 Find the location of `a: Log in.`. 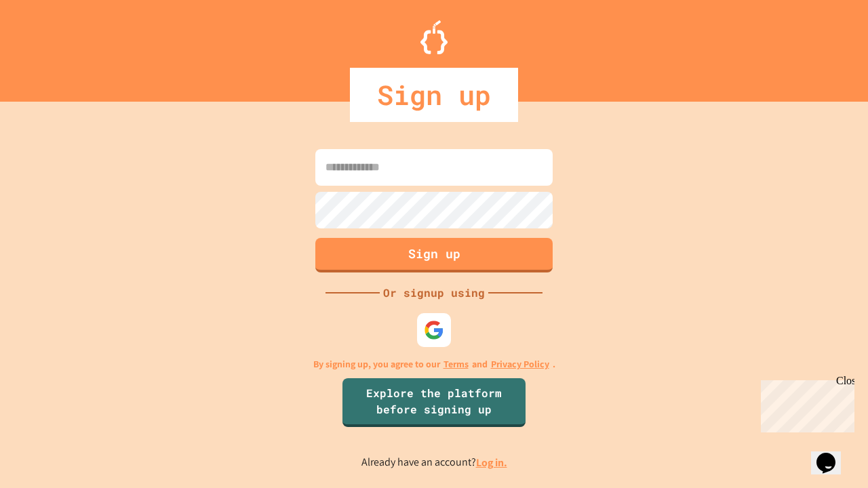

a: Log in. is located at coordinates (492, 463).